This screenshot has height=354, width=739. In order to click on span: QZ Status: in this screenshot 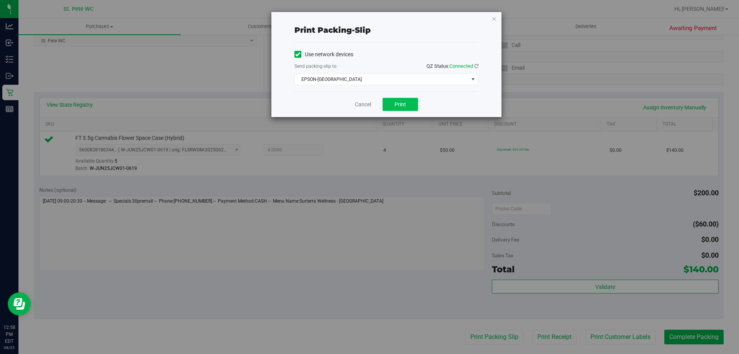, I will do `click(452, 66)`.